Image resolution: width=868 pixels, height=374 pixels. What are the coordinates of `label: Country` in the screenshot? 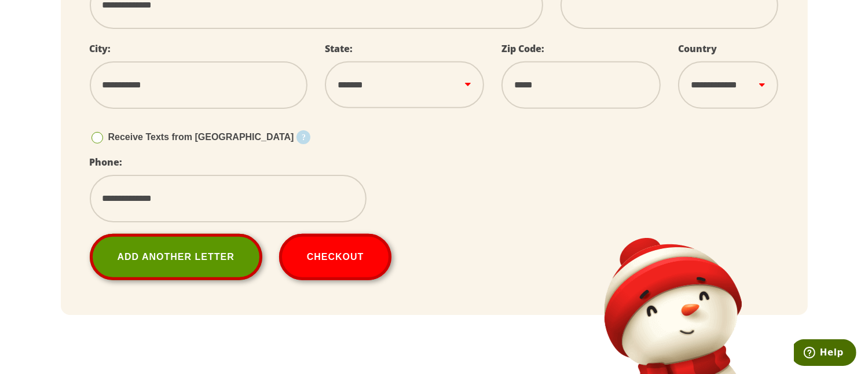 It's located at (697, 48).